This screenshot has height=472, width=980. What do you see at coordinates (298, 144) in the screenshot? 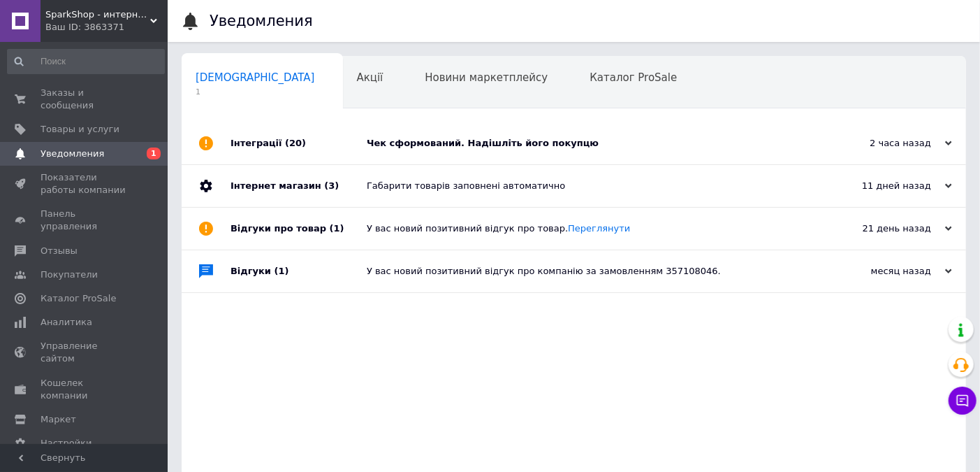
I see `div: Інтеграції` at bounding box center [298, 144].